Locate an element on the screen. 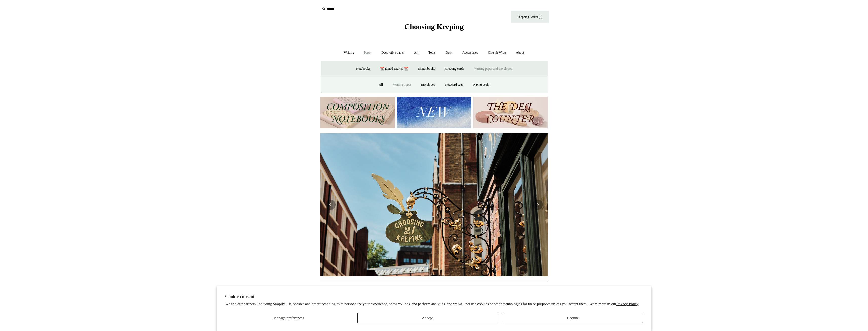  button: Page 3 is located at coordinates (442, 275).